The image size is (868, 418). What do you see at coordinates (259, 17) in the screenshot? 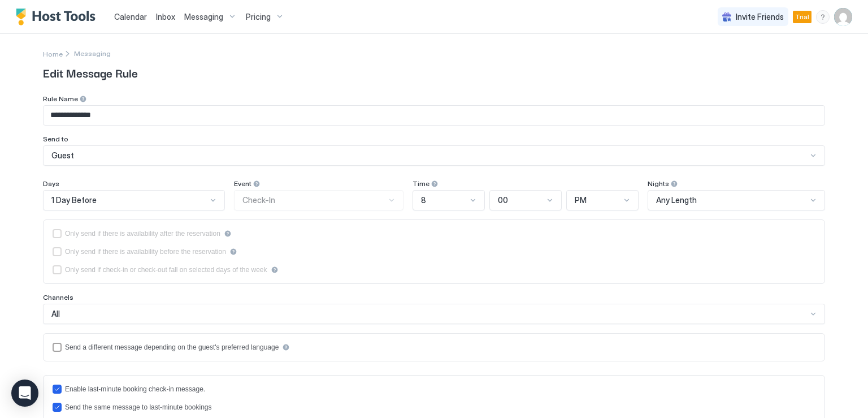
I see `span: Pricing` at bounding box center [259, 17].